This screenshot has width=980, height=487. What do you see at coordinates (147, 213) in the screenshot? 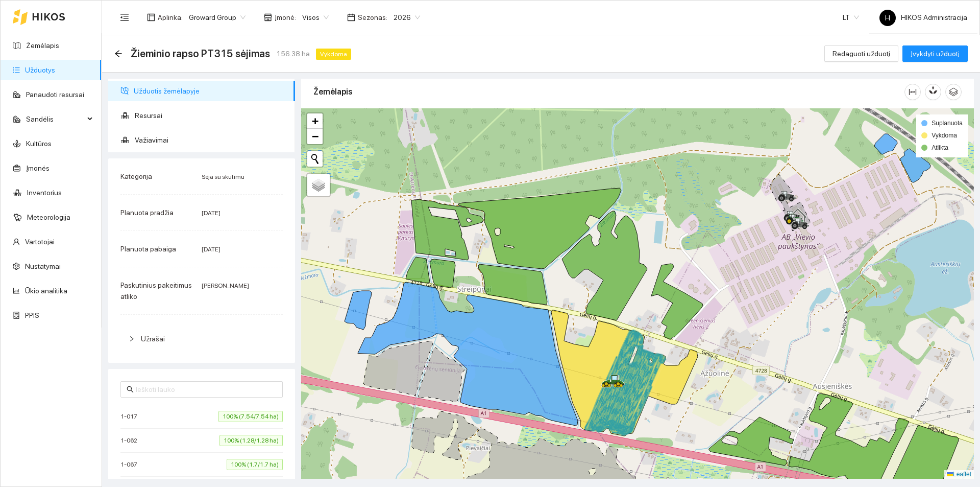
I see `span: Planuota pradžia` at bounding box center [147, 213].